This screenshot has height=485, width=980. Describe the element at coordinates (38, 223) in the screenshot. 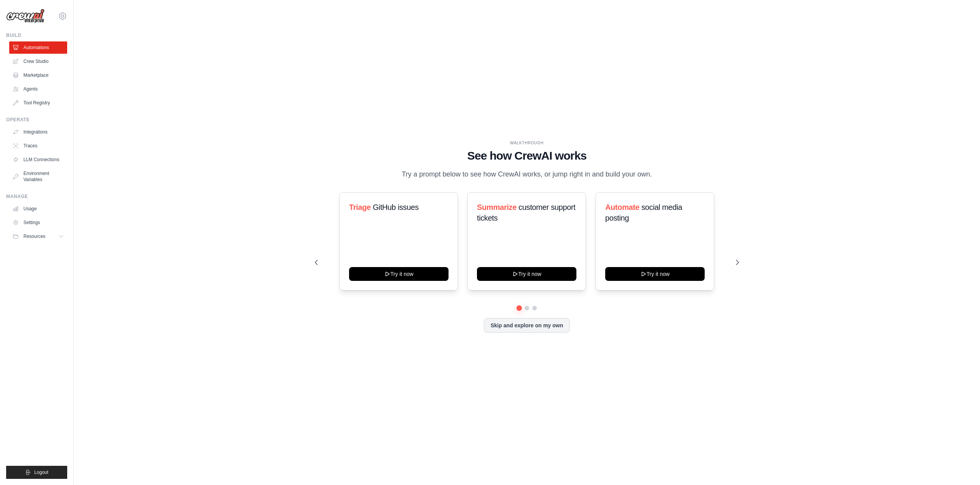

I see `a: Settings` at that location.